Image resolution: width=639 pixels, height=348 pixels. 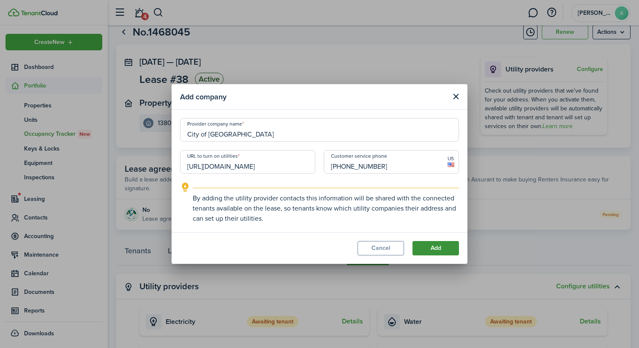 I want to click on i: outline, so click(x=185, y=187).